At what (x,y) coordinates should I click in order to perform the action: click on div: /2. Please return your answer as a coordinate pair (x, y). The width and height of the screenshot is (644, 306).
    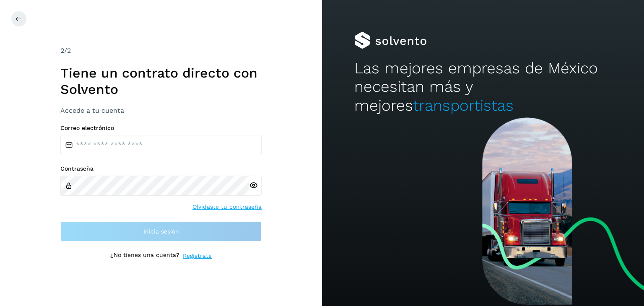
    Looking at the image, I should click on (161, 51).